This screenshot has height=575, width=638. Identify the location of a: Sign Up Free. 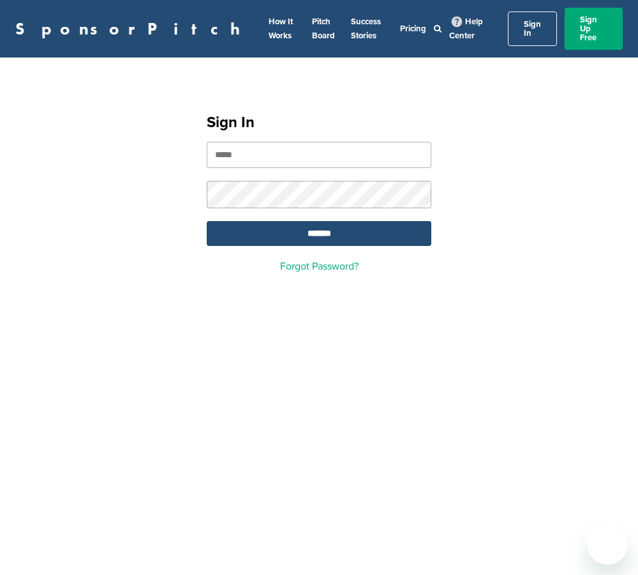
(594, 29).